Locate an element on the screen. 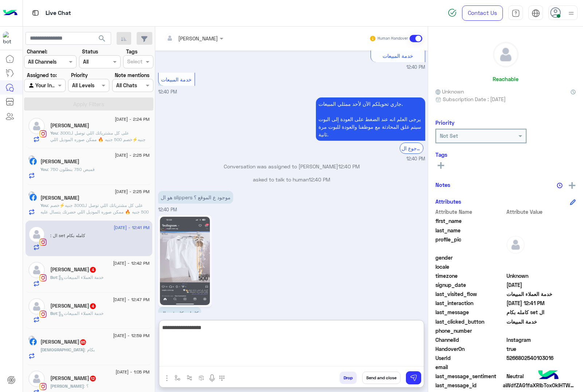 The width and height of the screenshot is (583, 392). span: aWdfZAG1faXRlbToxOklHTWVzc2FnZAUlEOjE3ODQxNDAxOTYyNzg0NDQyOjM0MDI4MjM2Njg0MTcxMDMwMTI0NDI1OTE1Mzc... is located at coordinates (539, 385).